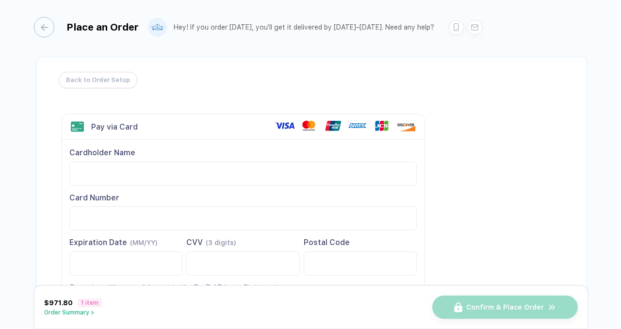 The width and height of the screenshot is (621, 329). Describe the element at coordinates (102, 27) in the screenshot. I see `div: Place an Order` at that location.